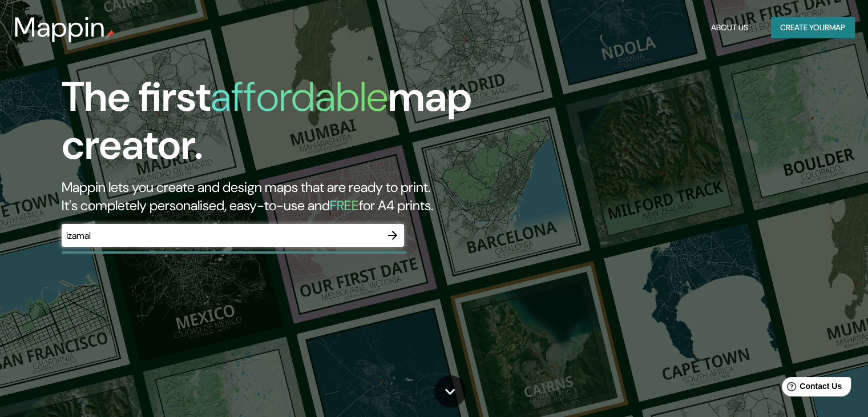  What do you see at coordinates (221, 235) in the screenshot?
I see `input: Choose your favourite place` at bounding box center [221, 235].